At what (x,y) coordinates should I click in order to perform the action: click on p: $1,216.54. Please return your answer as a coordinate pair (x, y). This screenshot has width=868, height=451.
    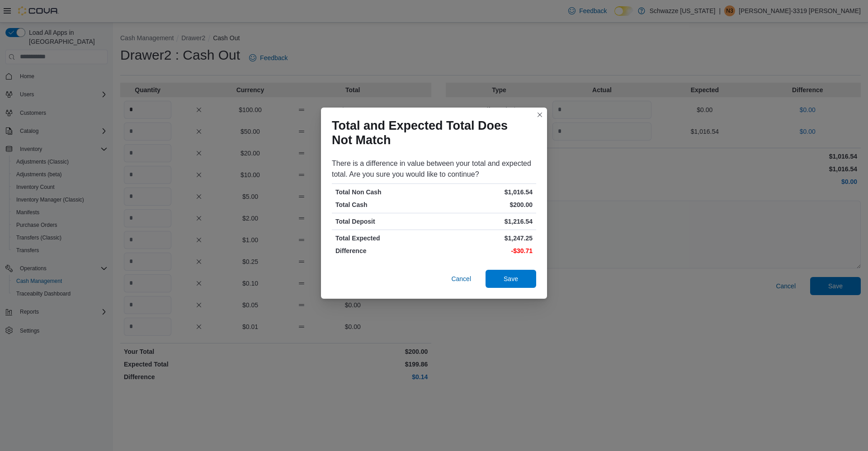
    Looking at the image, I should click on (484, 222).